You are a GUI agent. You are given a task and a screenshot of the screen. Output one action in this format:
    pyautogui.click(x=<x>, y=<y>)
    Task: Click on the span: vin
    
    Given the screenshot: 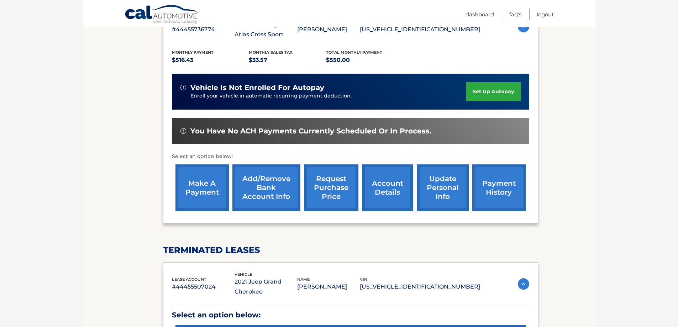 What is the action you would take?
    pyautogui.click(x=364, y=280)
    